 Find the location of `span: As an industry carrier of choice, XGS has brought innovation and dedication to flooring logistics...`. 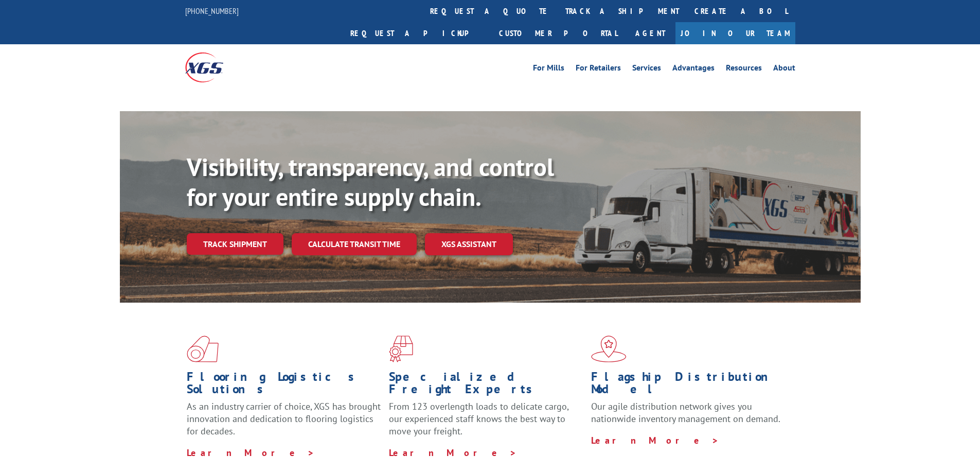

span: As an industry carrier of choice, XGS has brought innovation and dedication to flooring logistics... is located at coordinates (284, 419).